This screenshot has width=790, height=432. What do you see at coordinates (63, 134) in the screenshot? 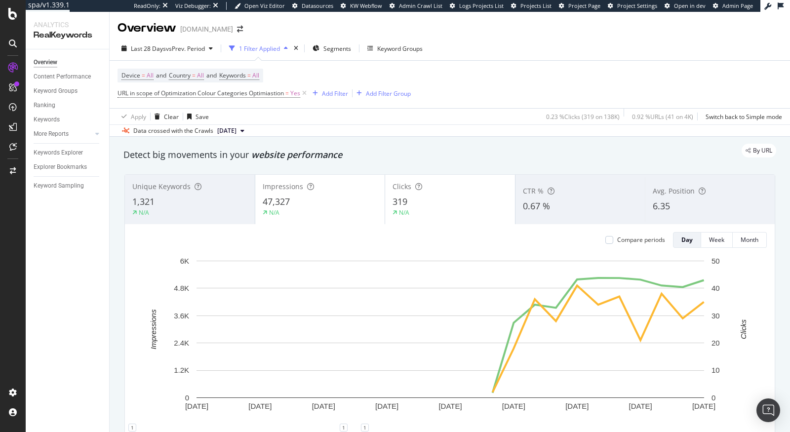
I see `a: More Reports` at bounding box center [63, 134].